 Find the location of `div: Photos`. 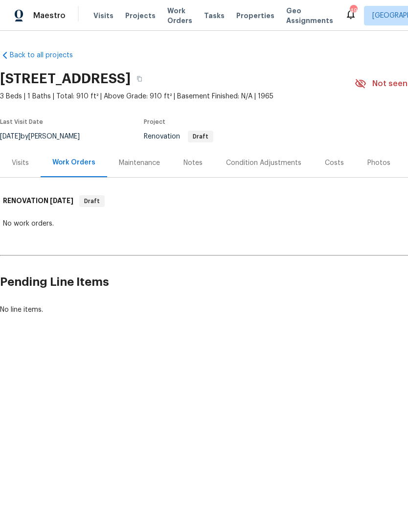

div: Photos is located at coordinates (378, 163).